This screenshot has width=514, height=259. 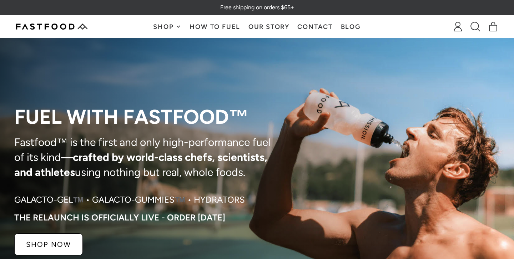 I want to click on p: Fastfood™ is the first and only high-performance fuel of its kind— using nothing but real, whole ..., so click(x=143, y=158).